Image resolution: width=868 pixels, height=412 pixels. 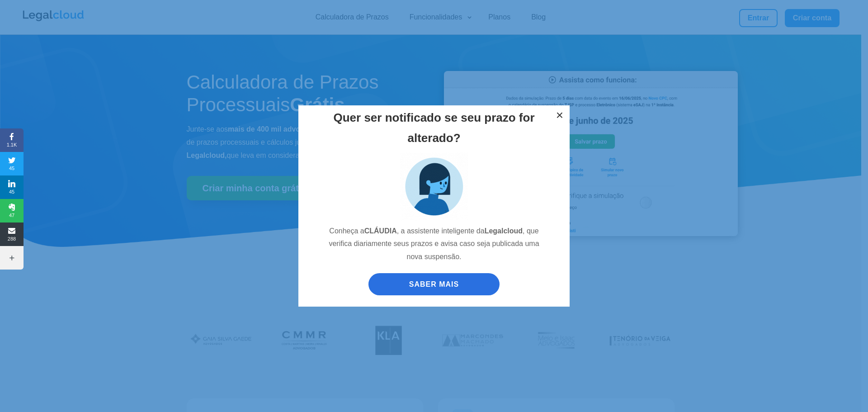 I want to click on img: claudia_assistente, so click(x=434, y=186).